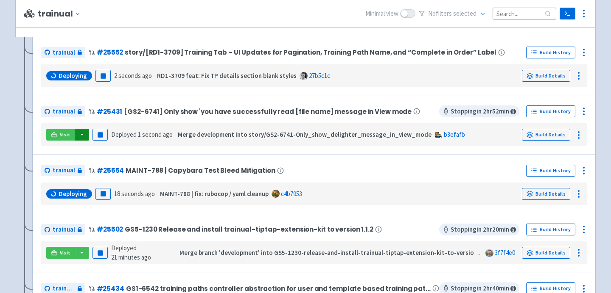 The height and width of the screenshot is (293, 611). I want to click on a: 27b5c1c, so click(319, 75).